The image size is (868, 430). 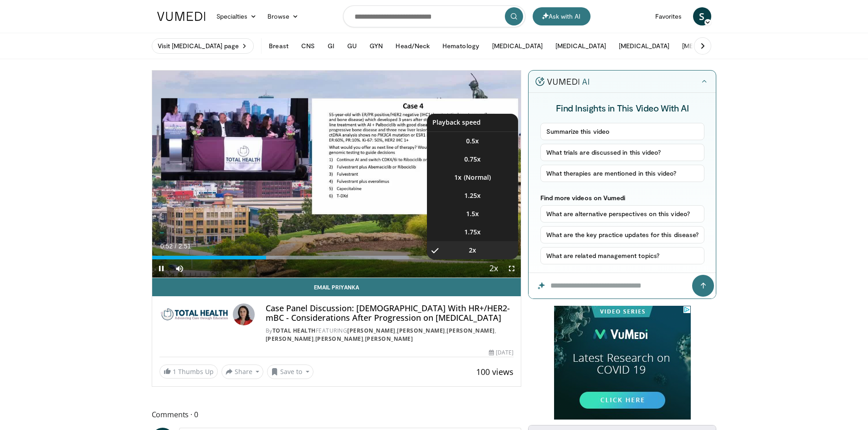 I want to click on div: By FEATURING , , , , ,, so click(x=389, y=335).